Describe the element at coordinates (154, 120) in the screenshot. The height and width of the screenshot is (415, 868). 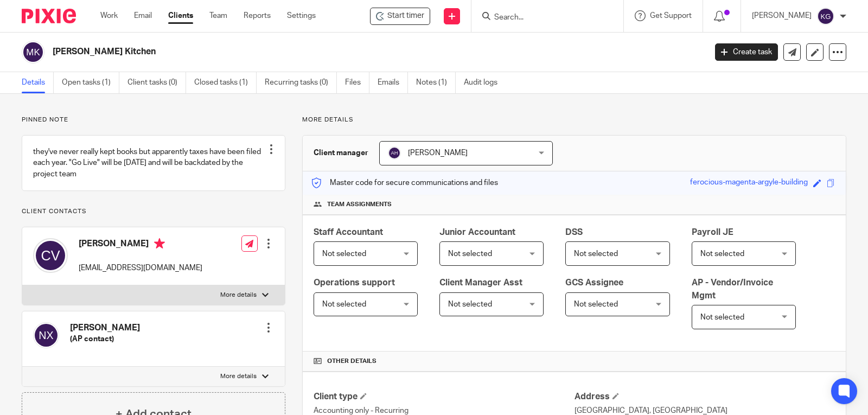
I see `p: Pinned note` at that location.